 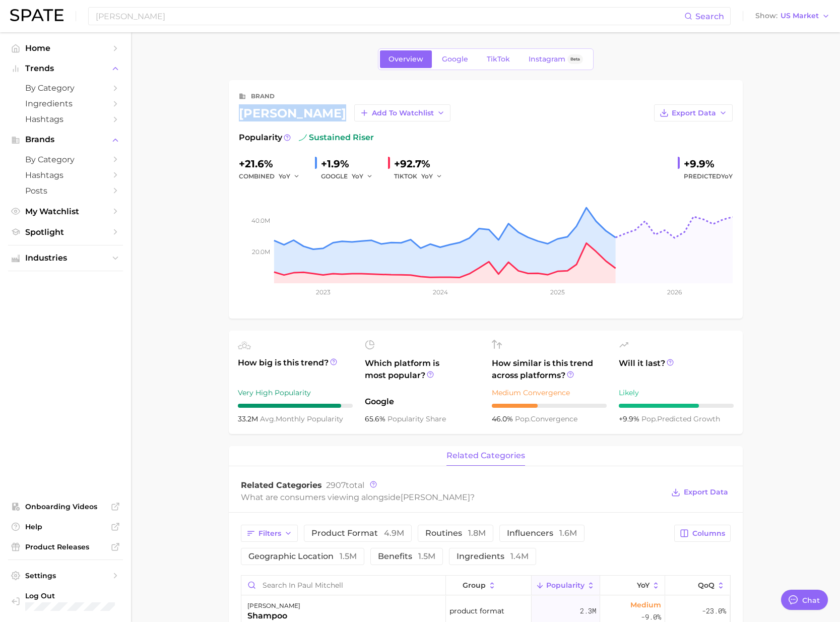 I want to click on span: Home, so click(x=65, y=48).